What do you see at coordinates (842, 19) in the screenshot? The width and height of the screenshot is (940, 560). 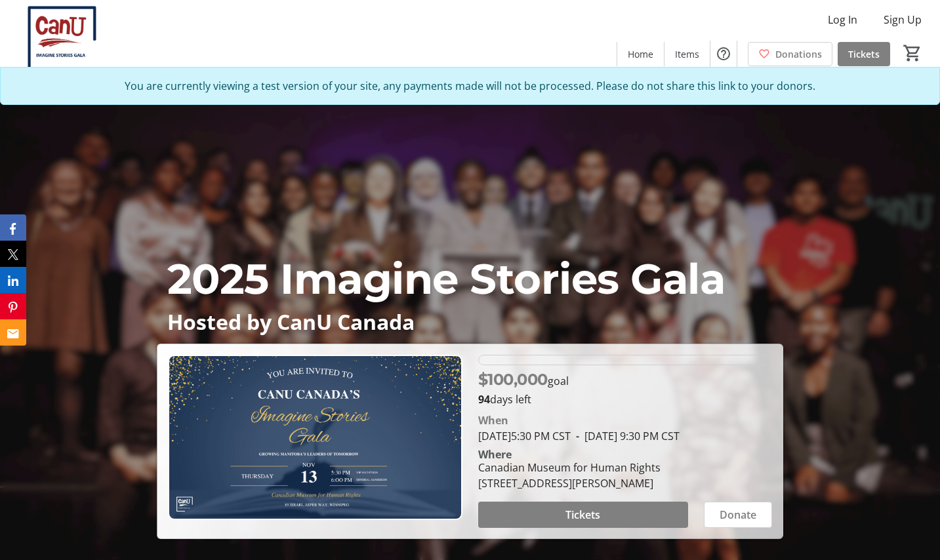 I see `button: Log In` at bounding box center [842, 19].